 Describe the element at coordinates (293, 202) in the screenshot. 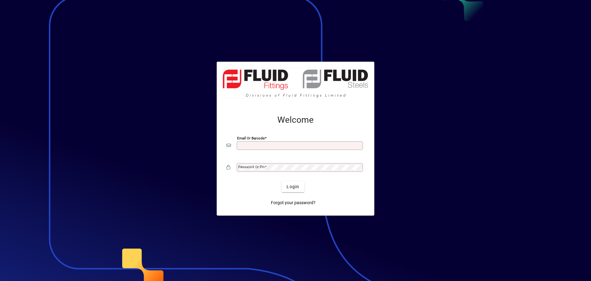

I see `span: Forgot your password?` at that location.